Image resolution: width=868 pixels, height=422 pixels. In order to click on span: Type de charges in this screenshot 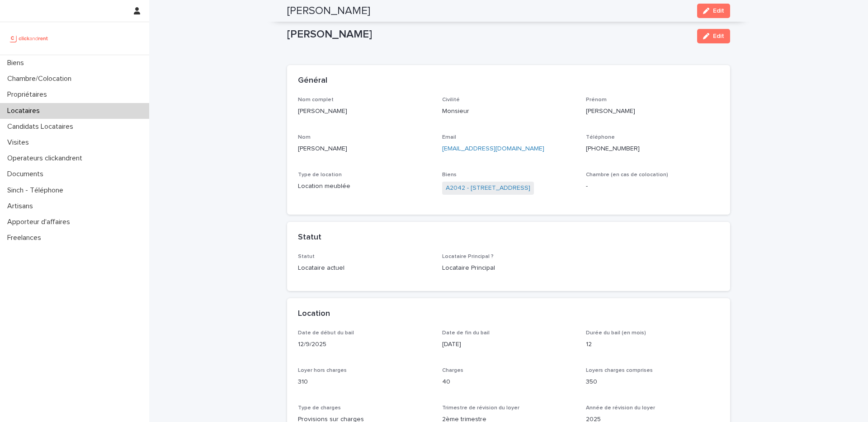, I will do `click(319, 408)`.